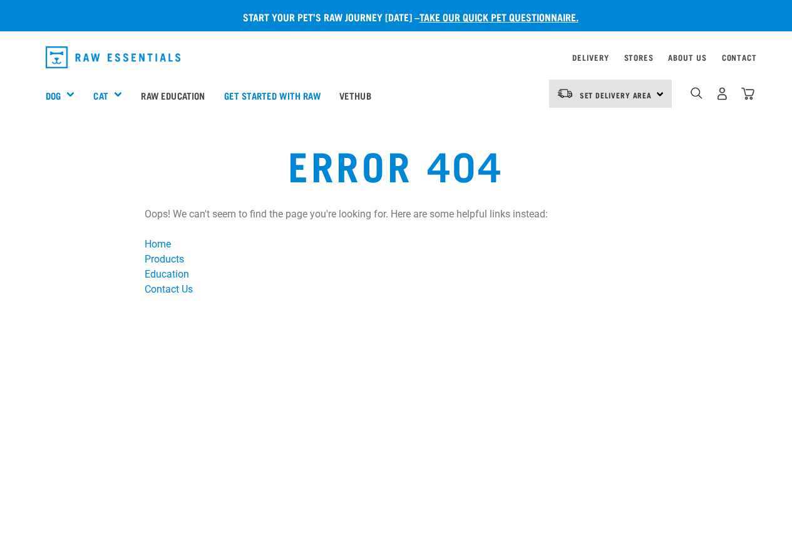 This screenshot has height=547, width=792. I want to click on a: Contact, so click(739, 57).